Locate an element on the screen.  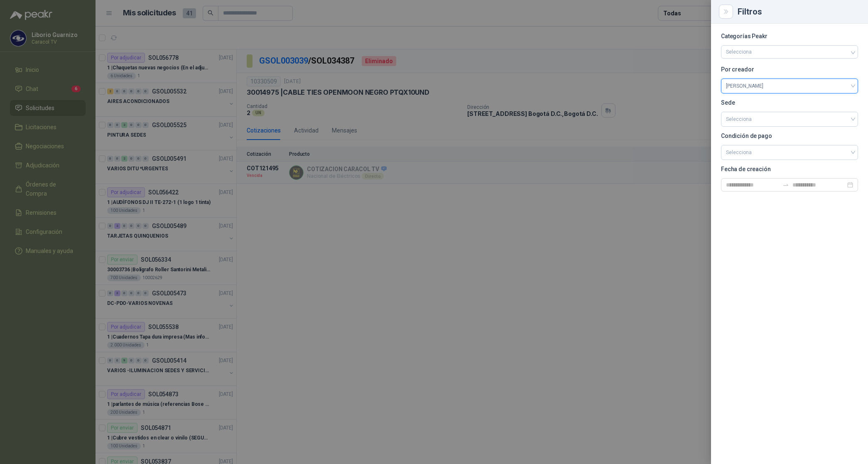
p: Categorías Peakr is located at coordinates (790, 36).